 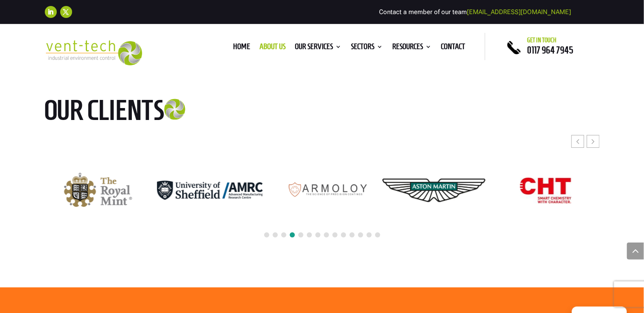 I want to click on a: Contact, so click(x=454, y=48).